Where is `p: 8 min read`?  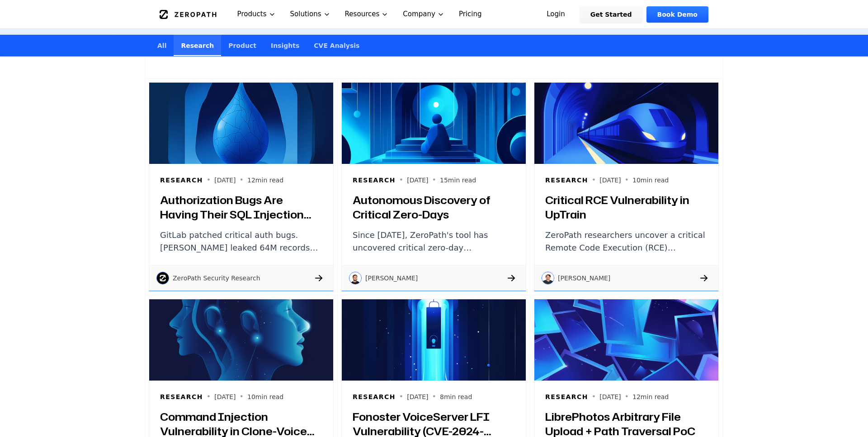
p: 8 min read is located at coordinates (456, 397).